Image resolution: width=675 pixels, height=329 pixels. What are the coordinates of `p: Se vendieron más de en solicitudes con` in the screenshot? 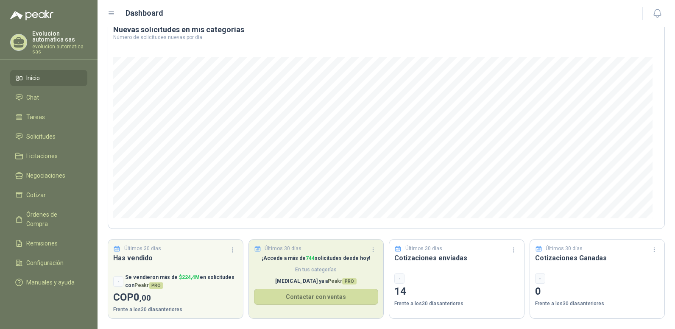 It's located at (181, 282).